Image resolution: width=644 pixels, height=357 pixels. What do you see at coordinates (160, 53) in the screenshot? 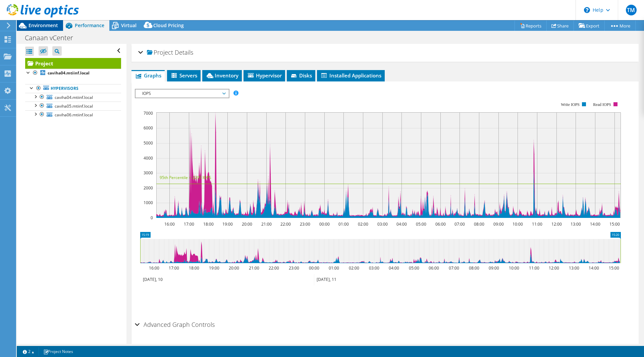
I see `span: Project` at bounding box center [160, 53].